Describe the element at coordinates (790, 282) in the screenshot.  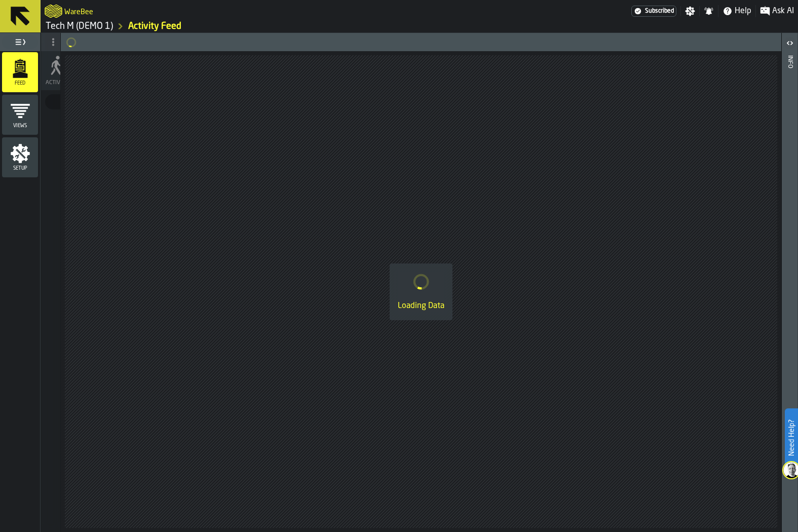
I see `header: Info` at that location.